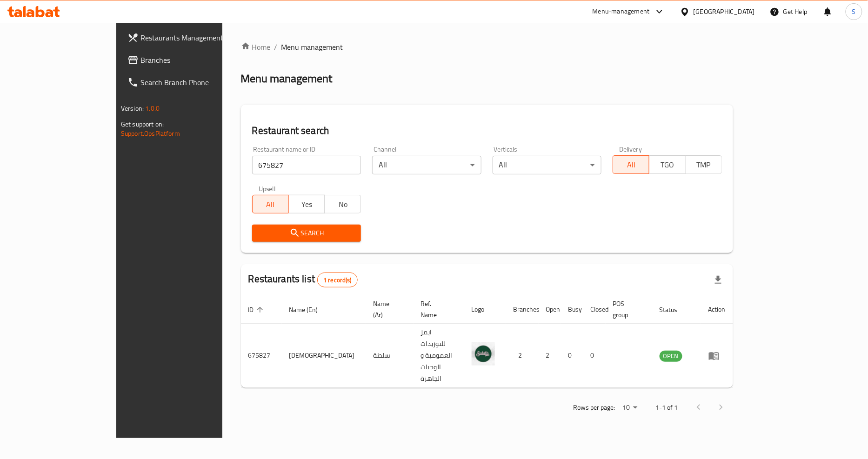  Describe the element at coordinates (337, 280) in the screenshot. I see `div: Total records count` at that location.